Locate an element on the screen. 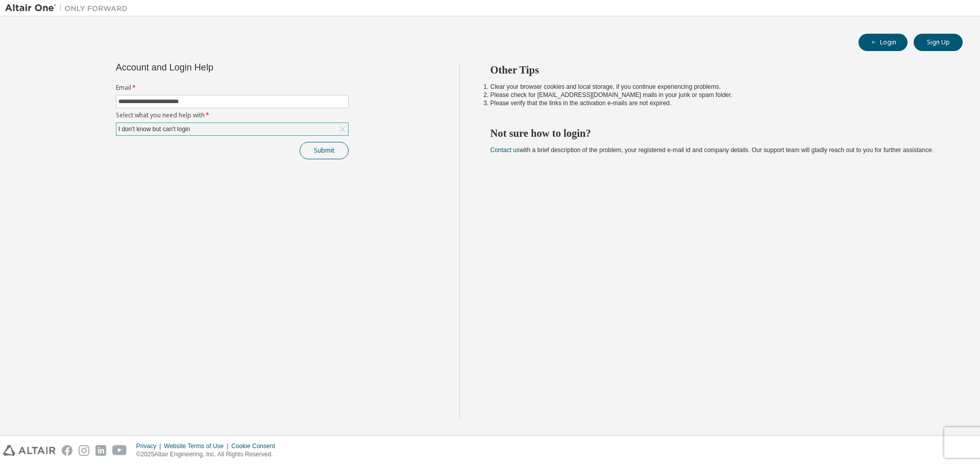  li: Please verify that the links in the activation e-mails are not expired. is located at coordinates (717, 103).